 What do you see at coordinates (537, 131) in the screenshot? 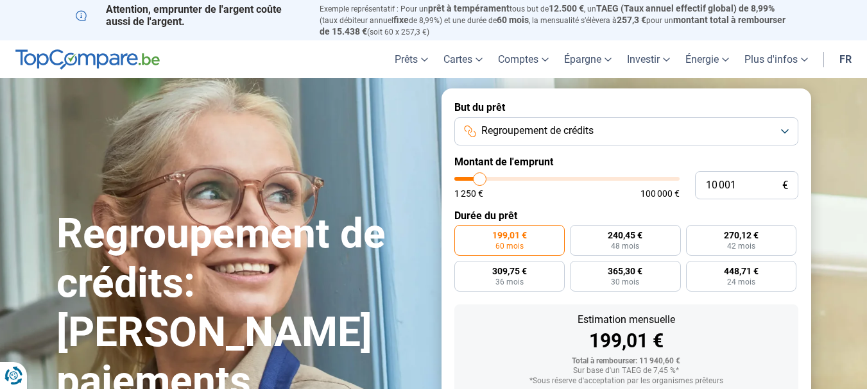
I see `span: Regroupement de crédits` at bounding box center [537, 131].